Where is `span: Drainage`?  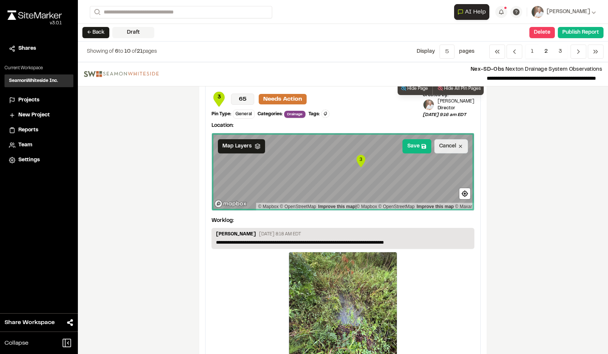
span: Drainage is located at coordinates (295, 114).